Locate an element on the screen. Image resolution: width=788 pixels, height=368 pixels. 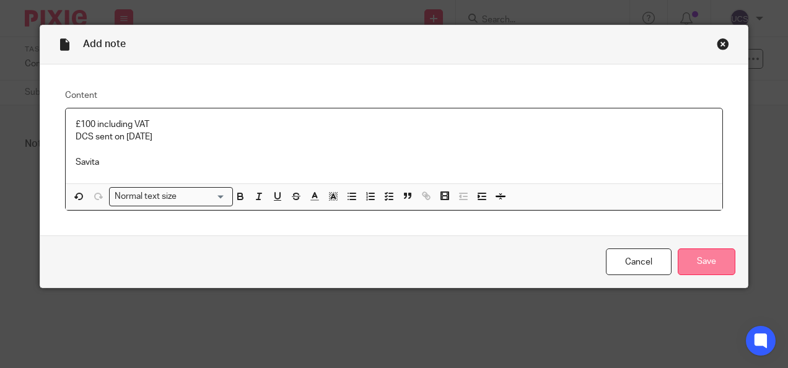
div: Close this dialog window is located at coordinates (723, 44).